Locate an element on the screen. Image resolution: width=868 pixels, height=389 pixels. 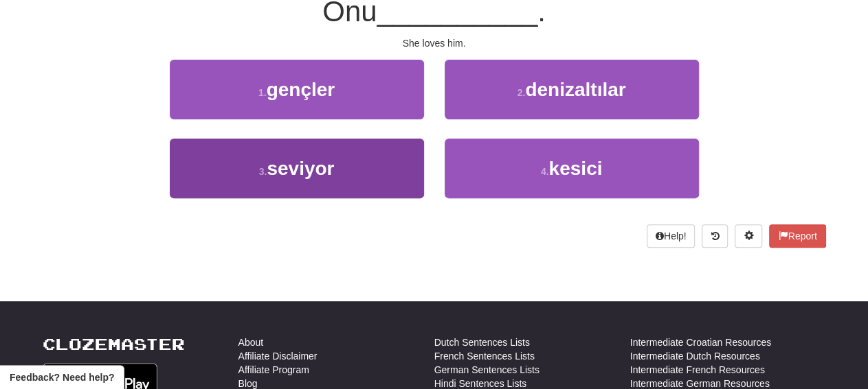
a: Dutch Sentences Lists is located at coordinates (482, 343).